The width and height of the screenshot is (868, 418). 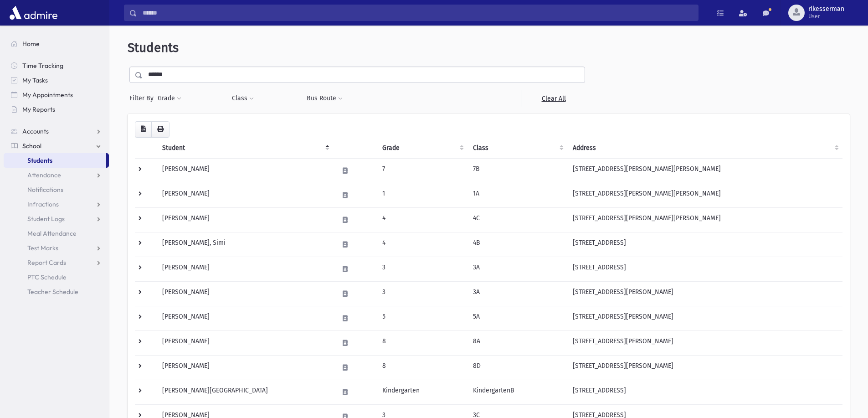 What do you see at coordinates (47, 277) in the screenshot?
I see `span: PTC Schedule` at bounding box center [47, 277].